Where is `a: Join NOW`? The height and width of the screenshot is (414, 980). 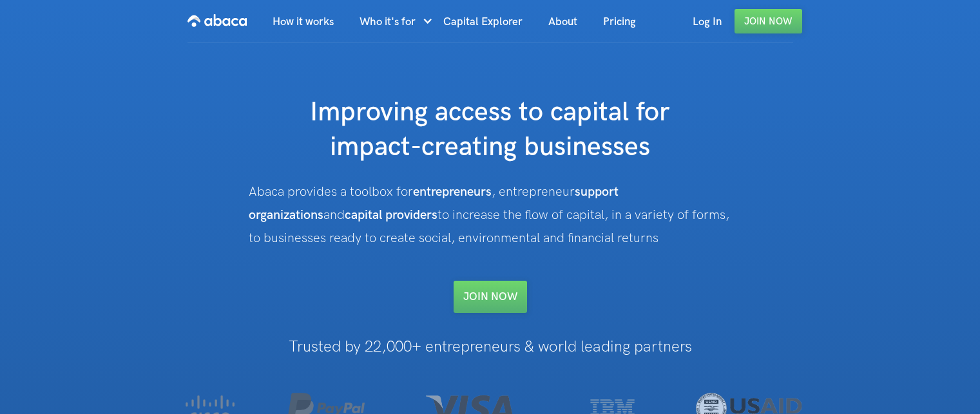 a: Join NOW is located at coordinates (490, 297).